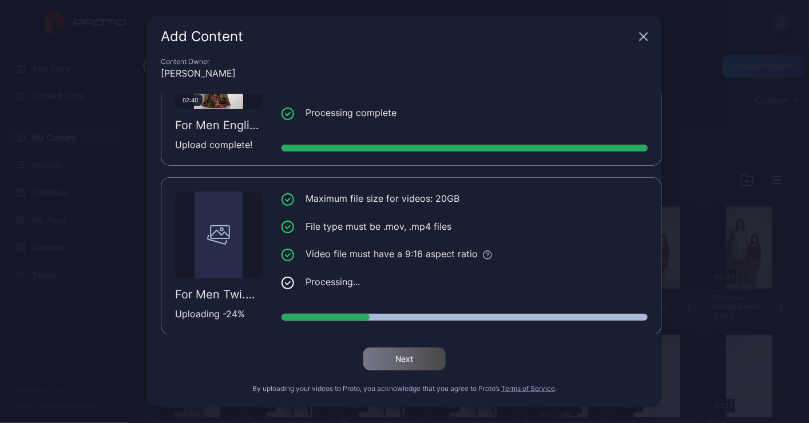 The image size is (809, 423). What do you see at coordinates (219, 295) in the screenshot?
I see `div: For Men Twi.mov` at bounding box center [219, 295].